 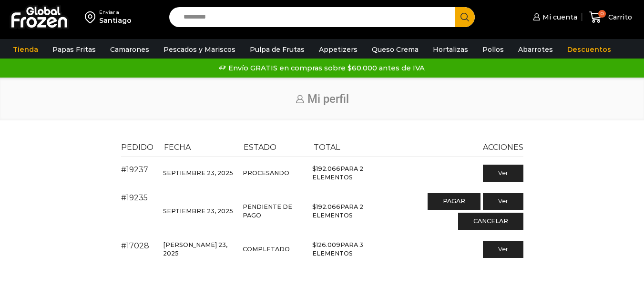 What do you see at coordinates (273, 250) in the screenshot?
I see `td: Completado` at bounding box center [273, 250].